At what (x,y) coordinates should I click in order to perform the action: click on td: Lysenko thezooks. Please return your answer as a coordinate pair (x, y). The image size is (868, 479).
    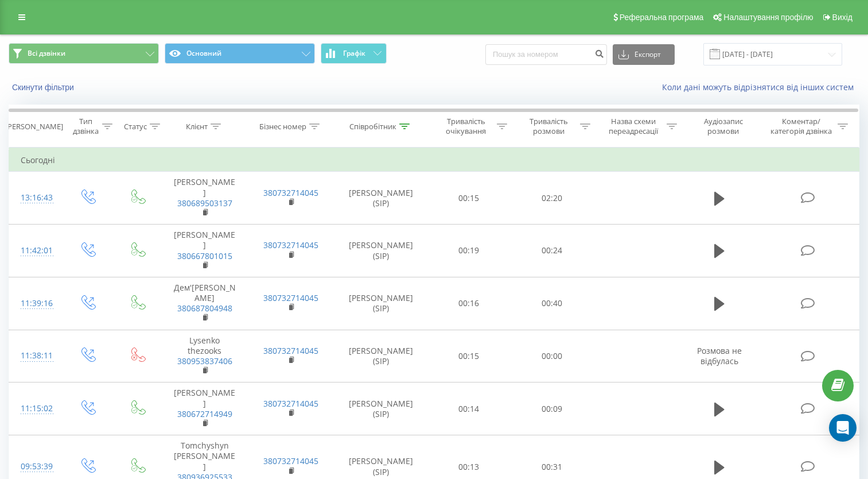
    Looking at the image, I should click on (205, 356).